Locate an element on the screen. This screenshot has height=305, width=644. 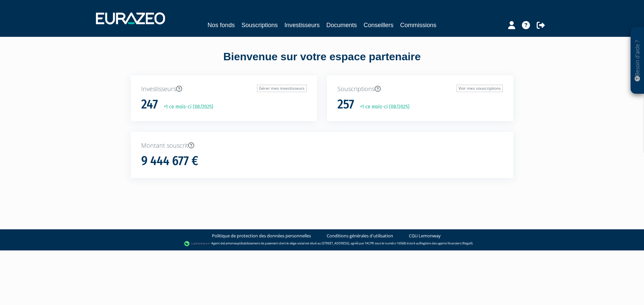
a: Commissions is located at coordinates (418, 25).